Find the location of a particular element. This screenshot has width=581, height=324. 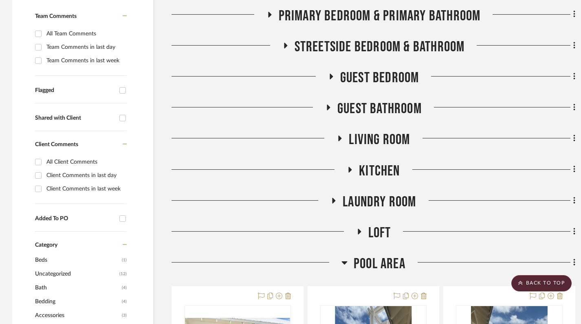

div: Team Comments in last week is located at coordinates (86, 61).